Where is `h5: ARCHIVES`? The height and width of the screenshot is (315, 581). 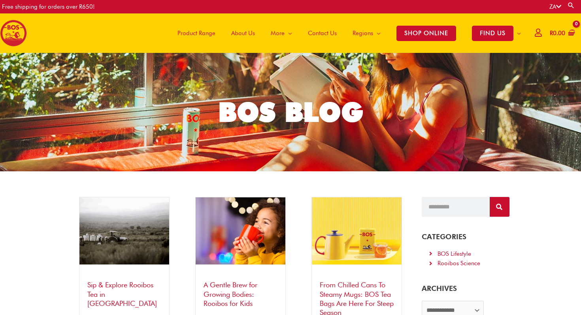 h5: ARCHIVES is located at coordinates (465, 289).